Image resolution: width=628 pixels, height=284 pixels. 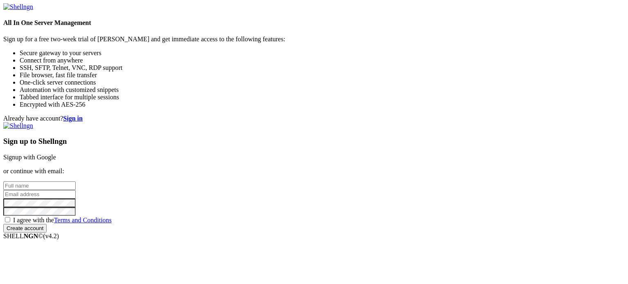 What do you see at coordinates (29, 157) in the screenshot?
I see `a: Signup with Google` at bounding box center [29, 157].